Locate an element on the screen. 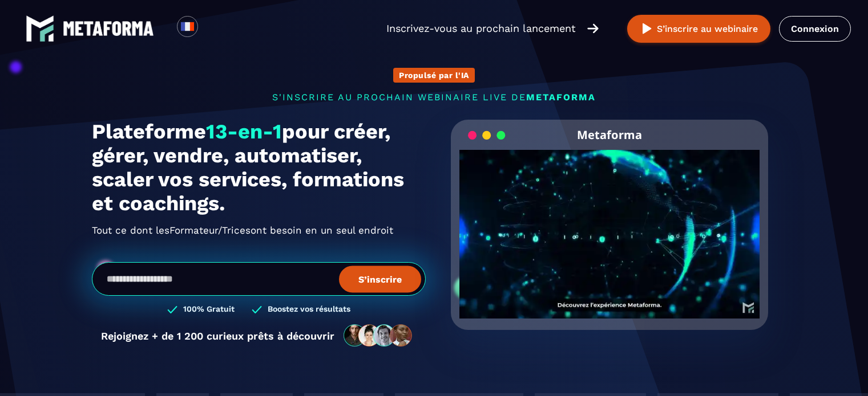  h3: 100% Gratuit is located at coordinates (209, 310).